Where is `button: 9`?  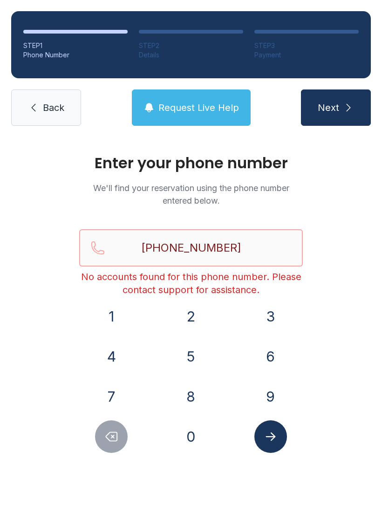
button: 9 is located at coordinates (271, 397).